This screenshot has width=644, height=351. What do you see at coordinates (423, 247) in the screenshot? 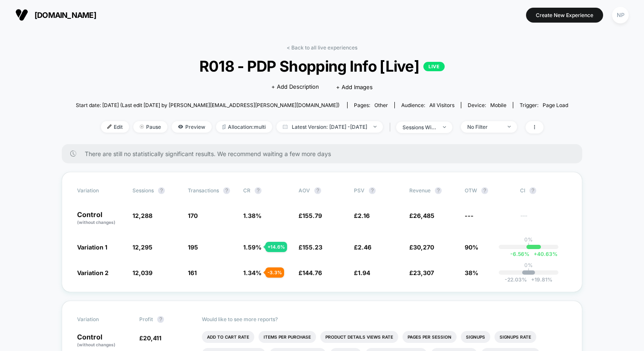
I see `span: 30,270` at bounding box center [423, 247].